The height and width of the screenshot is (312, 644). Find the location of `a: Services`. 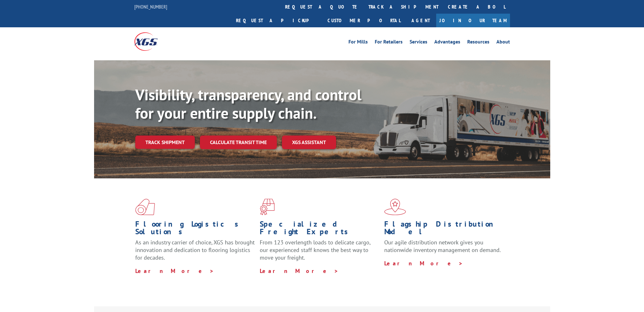

a: Services is located at coordinates (419, 43).